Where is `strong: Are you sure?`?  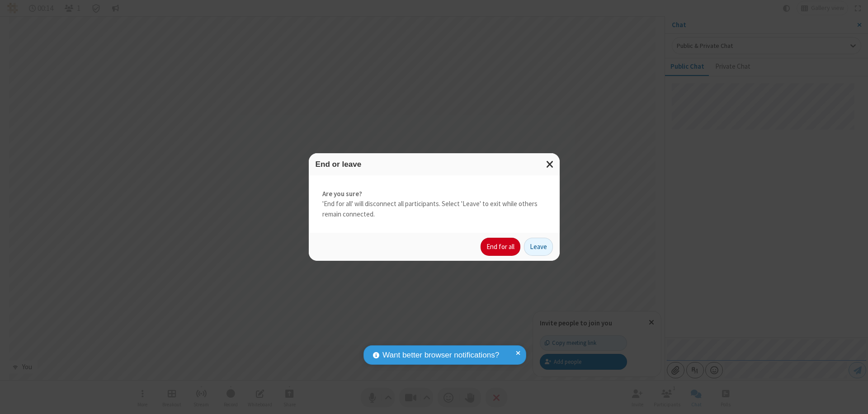 strong: Are you sure? is located at coordinates (434, 194).